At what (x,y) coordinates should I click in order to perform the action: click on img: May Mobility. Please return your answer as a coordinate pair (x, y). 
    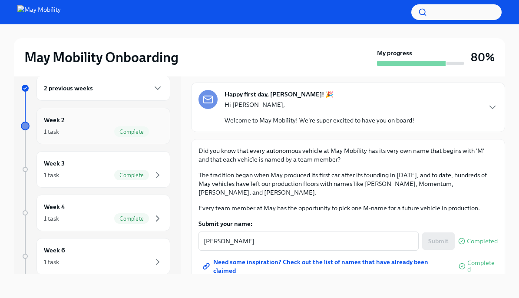
    Looking at the image, I should click on (39, 12).